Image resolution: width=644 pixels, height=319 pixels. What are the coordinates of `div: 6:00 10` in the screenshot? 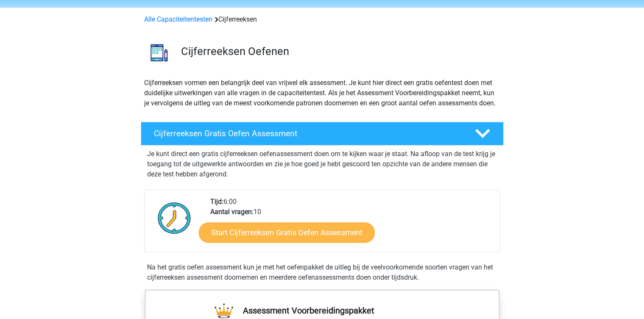 It's located at (351, 224).